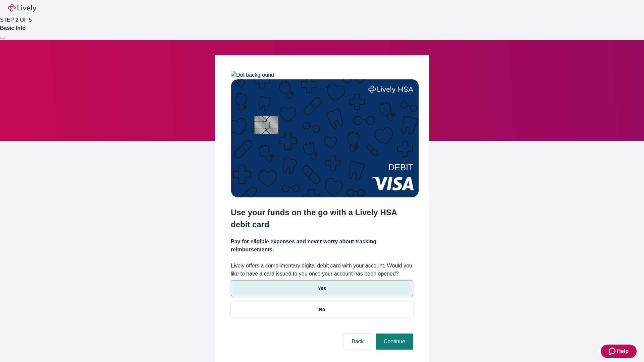 The width and height of the screenshot is (644, 362). I want to click on img: Debit card, so click(325, 138).